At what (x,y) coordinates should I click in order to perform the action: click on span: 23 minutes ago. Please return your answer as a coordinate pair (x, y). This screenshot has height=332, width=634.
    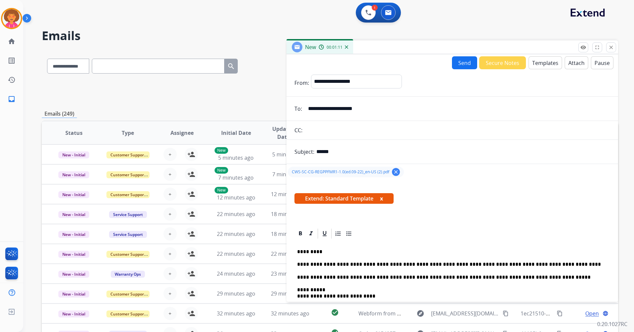
    Looking at the image, I should click on (290, 274).